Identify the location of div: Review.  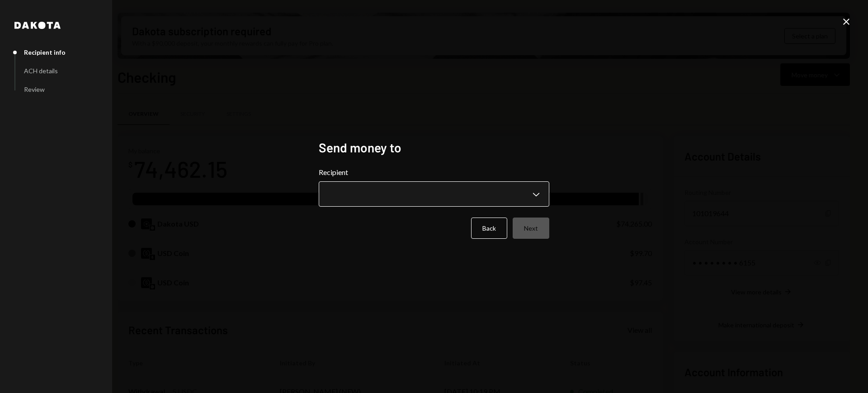
(34, 89).